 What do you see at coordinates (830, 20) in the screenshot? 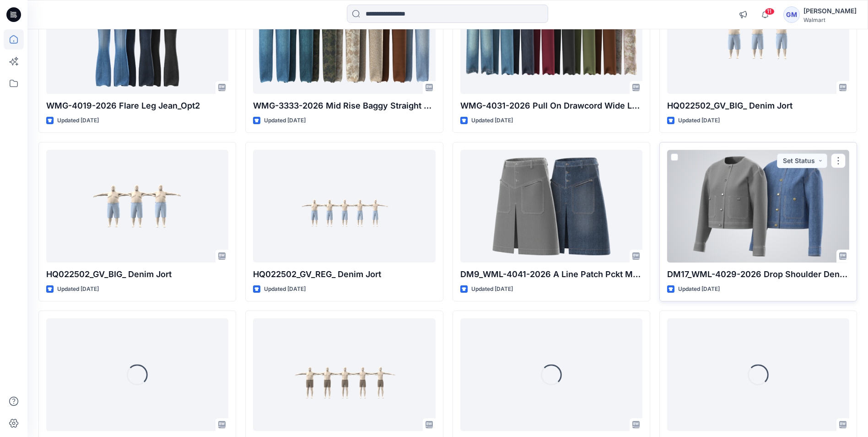
I see `div: Walmart` at bounding box center [830, 20].